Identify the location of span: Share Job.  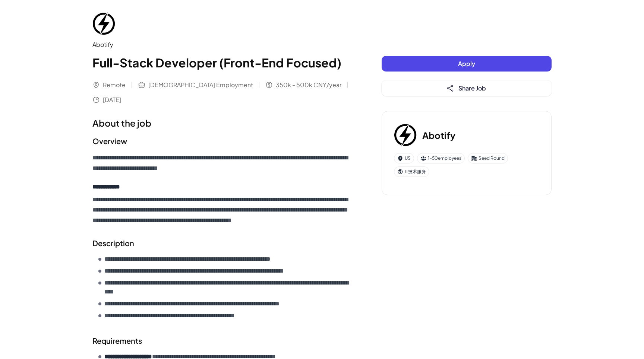
(472, 88).